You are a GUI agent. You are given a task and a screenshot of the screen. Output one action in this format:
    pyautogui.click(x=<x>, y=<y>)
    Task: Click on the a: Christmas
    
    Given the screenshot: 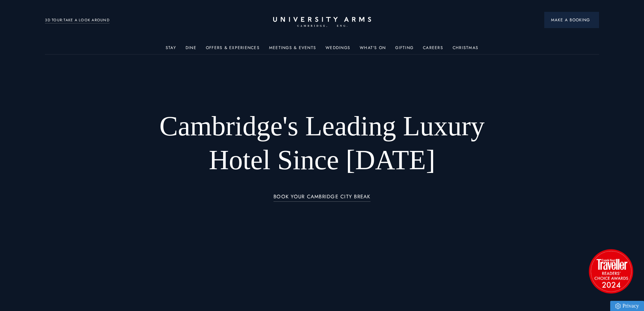 What is the action you would take?
    pyautogui.click(x=465, y=50)
    